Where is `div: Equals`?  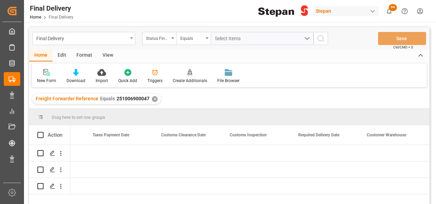 div: Equals is located at coordinates (192, 37).